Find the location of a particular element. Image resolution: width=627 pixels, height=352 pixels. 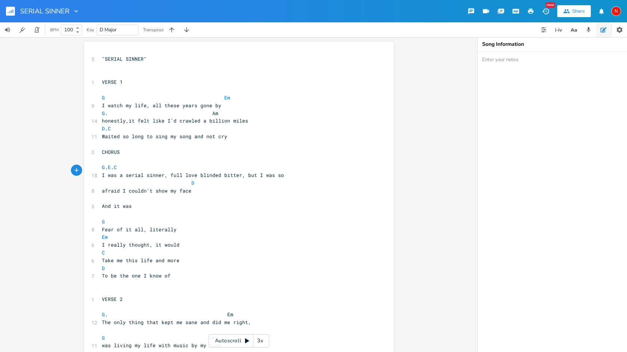

div: nadaluttienrico is located at coordinates (616, 11).